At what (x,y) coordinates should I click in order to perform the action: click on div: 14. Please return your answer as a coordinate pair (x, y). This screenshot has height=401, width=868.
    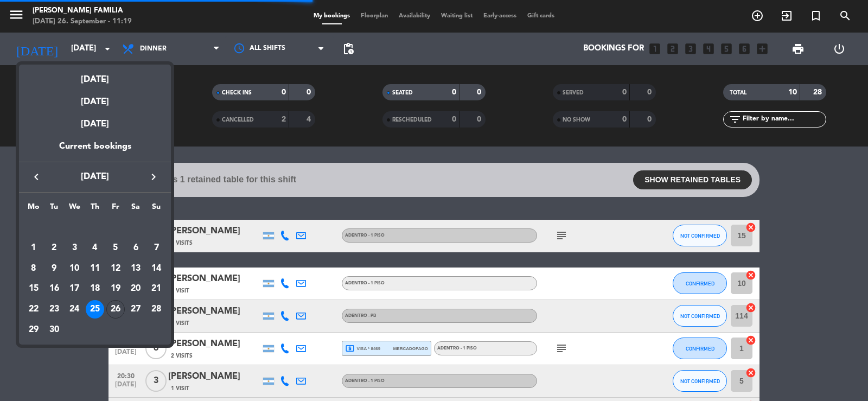
    Looking at the image, I should click on (156, 269).